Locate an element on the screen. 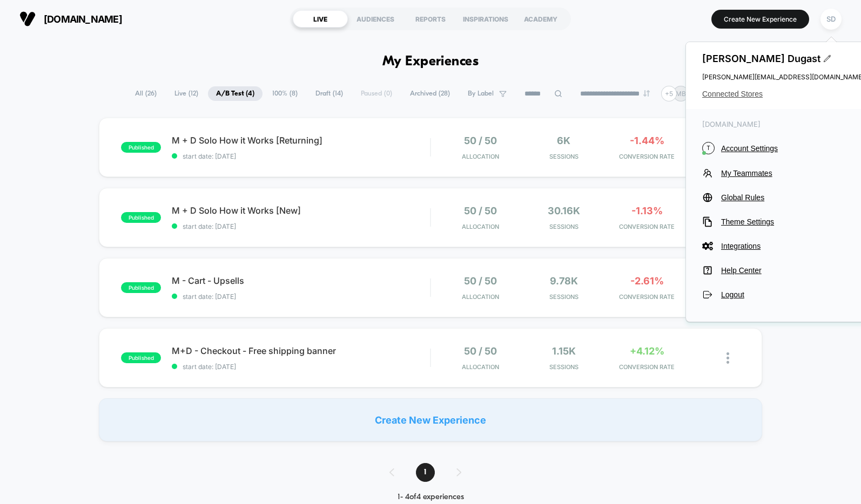 This screenshot has width=861, height=504. img: close is located at coordinates (727, 358).